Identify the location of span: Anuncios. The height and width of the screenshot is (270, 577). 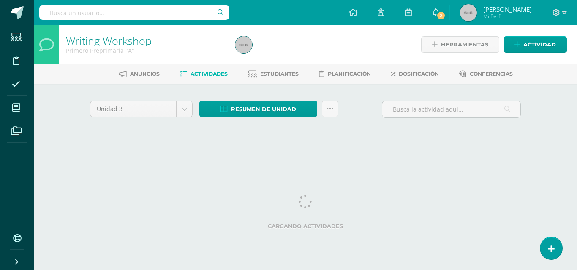
(145, 74).